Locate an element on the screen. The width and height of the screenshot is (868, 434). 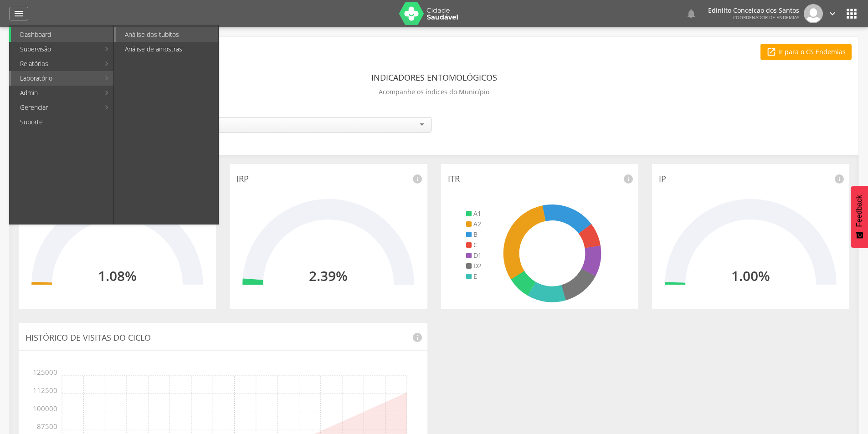
a: Admin is located at coordinates (55, 93).